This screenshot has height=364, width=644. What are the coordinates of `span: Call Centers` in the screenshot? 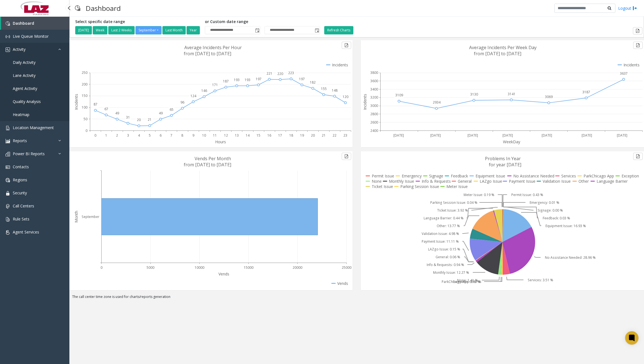 It's located at (23, 205).